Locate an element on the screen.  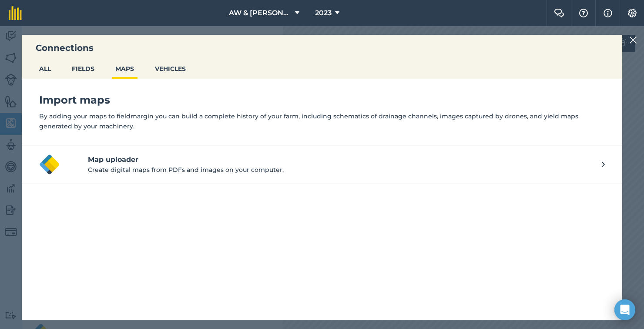
p: By adding your maps to fieldmargin you can build a complete history of your farm, including schem... is located at coordinates (322, 121).